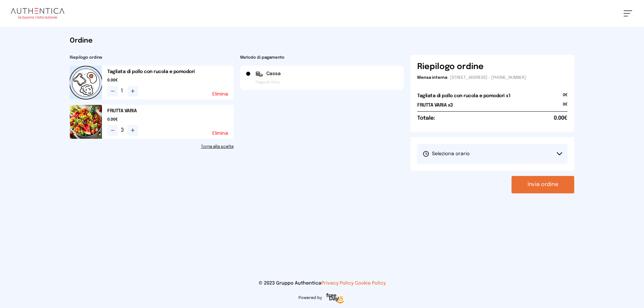 This screenshot has width=644, height=308. What do you see at coordinates (123, 91) in the screenshot?
I see `span: 1` at bounding box center [123, 91].